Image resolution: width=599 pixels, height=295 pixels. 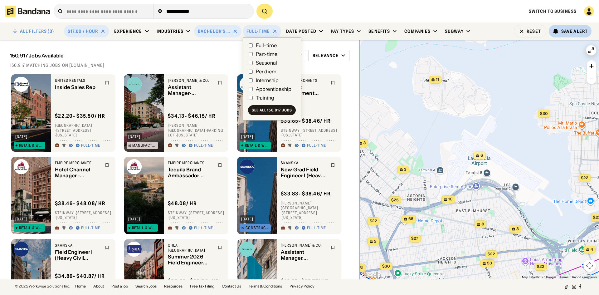 I want to click on a: About, so click(x=99, y=286).